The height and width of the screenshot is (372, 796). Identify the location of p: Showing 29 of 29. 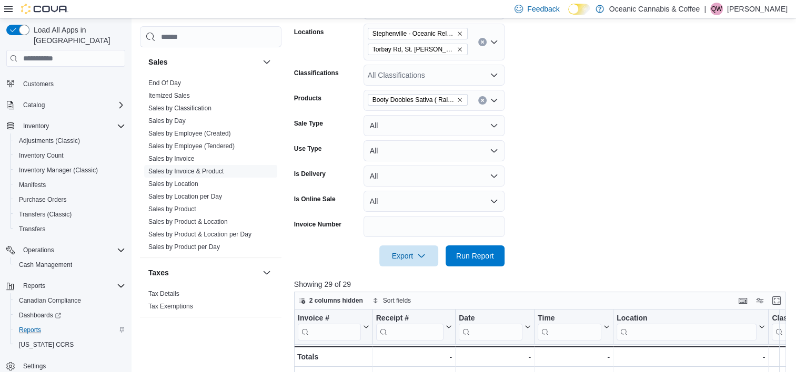
(542, 285).